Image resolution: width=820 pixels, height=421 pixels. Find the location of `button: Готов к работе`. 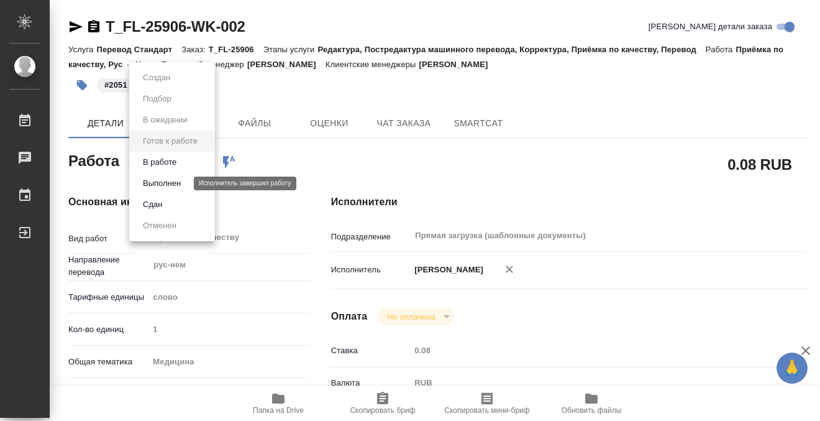

button: Готов к работе is located at coordinates (170, 141).